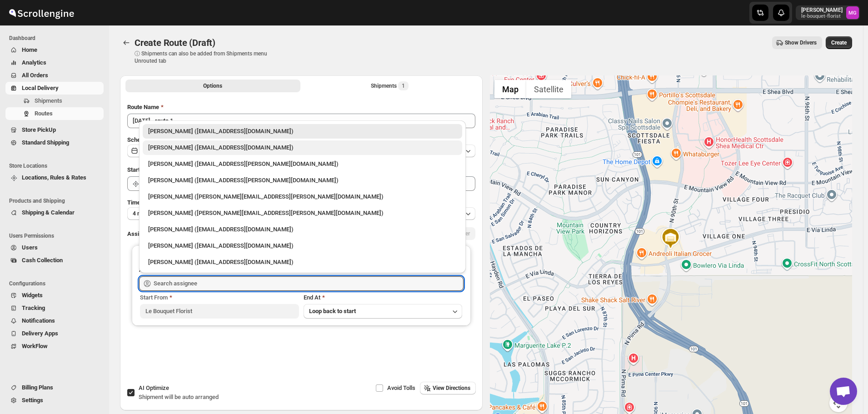 The image size is (868, 414). Describe the element at coordinates (302, 213) in the screenshot. I see `li: Nick Erikson (erikson.nicholas@gmail.com)` at that location.